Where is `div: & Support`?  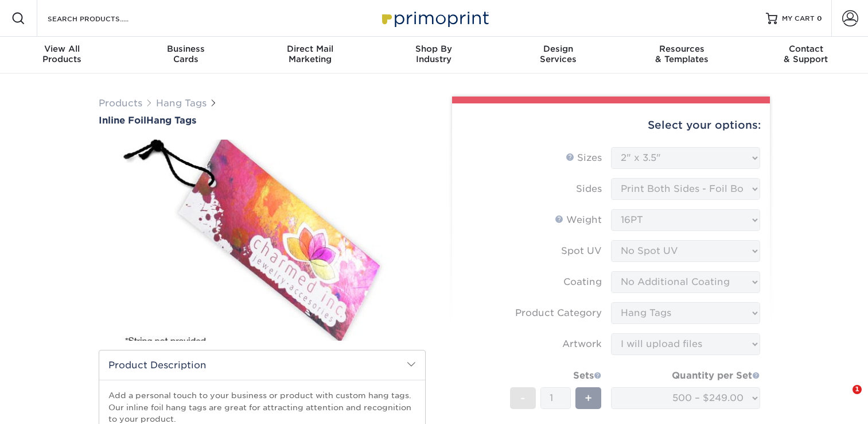 div: & Support is located at coordinates (806, 54).